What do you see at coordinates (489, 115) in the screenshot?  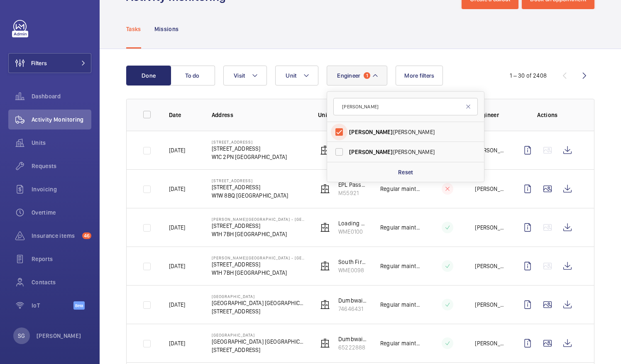 I see `p: Engineer` at bounding box center [489, 115].